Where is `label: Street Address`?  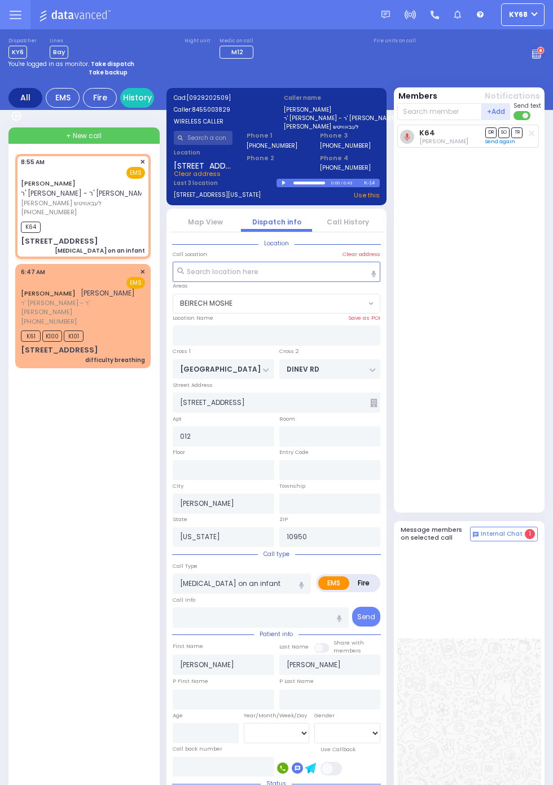 label: Street Address is located at coordinates (192, 385).